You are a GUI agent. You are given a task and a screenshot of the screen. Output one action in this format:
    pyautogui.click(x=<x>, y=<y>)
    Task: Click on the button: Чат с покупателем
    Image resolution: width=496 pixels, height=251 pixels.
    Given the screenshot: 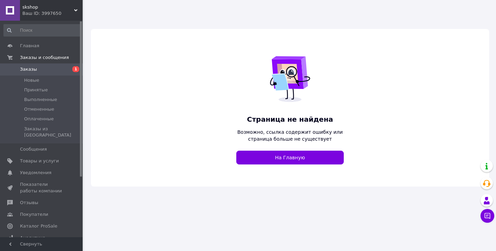 What is the action you would take?
    pyautogui.click(x=488, y=216)
    